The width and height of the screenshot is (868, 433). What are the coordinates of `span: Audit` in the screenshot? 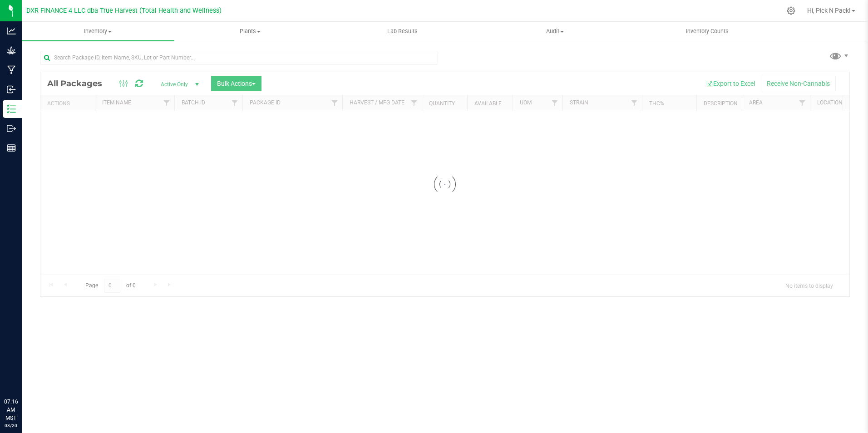 It's located at (555, 32).